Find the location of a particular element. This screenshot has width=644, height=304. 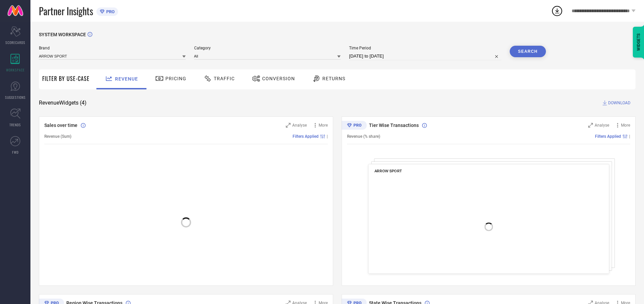

span: Filter By Use-Case is located at coordinates (66, 78).